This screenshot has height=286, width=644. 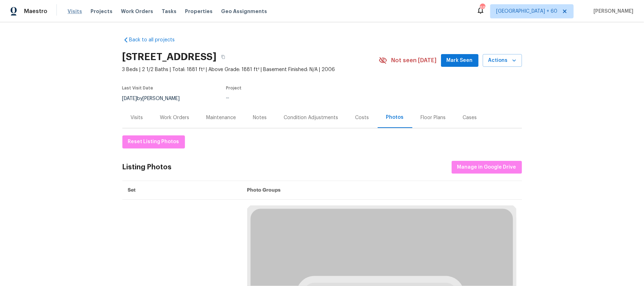 I want to click on span: Maestro, so click(x=36, y=12).